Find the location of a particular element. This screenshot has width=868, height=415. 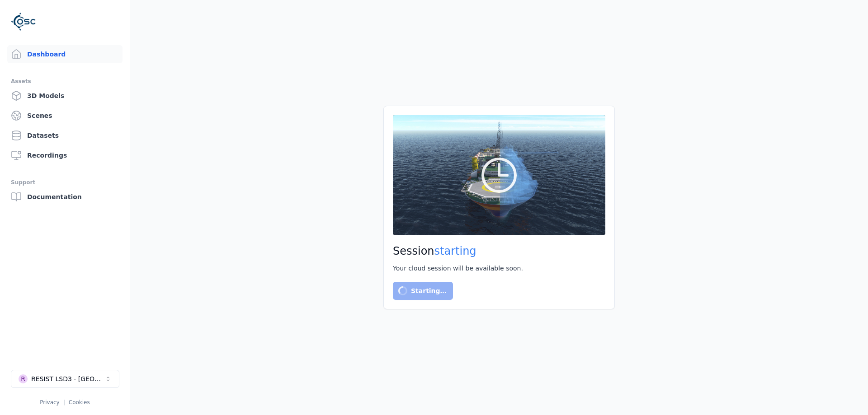

button: Starting… is located at coordinates (423, 291).